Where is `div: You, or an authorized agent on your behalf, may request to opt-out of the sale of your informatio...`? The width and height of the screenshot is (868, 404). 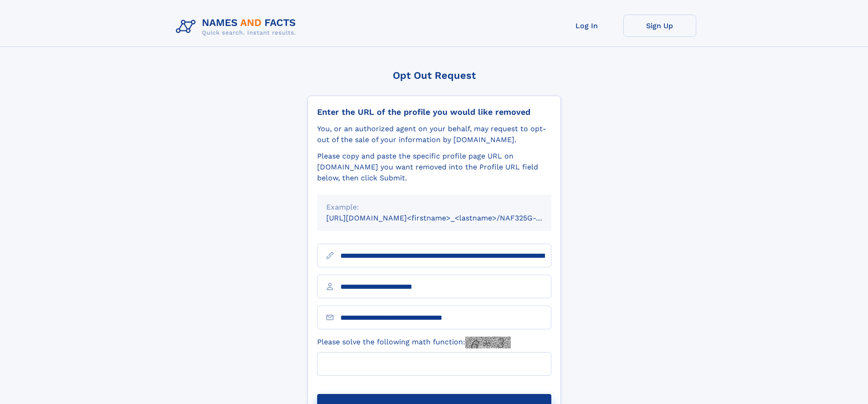
div: You, or an authorized agent on your behalf, may request to opt-out of the sale of your informatio... is located at coordinates (434, 134).